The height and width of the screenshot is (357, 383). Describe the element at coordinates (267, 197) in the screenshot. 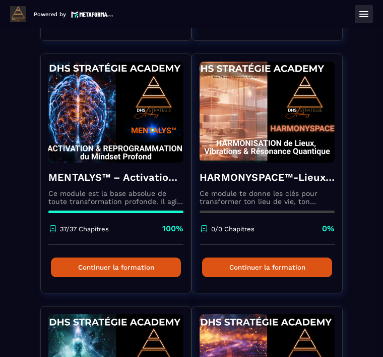

I see `p: Ce module te donne les clés pour transformer ton lieu de vie, ton cabinet ou ton entreprise en un...` at that location.